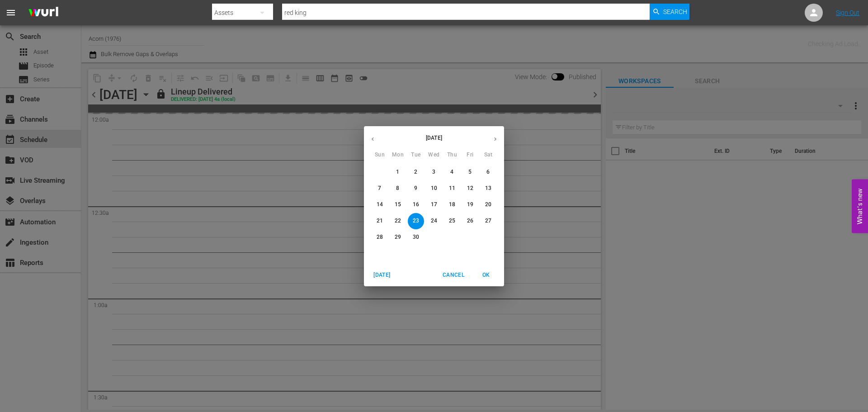 The height and width of the screenshot is (412, 868). I want to click on p: 16, so click(416, 205).